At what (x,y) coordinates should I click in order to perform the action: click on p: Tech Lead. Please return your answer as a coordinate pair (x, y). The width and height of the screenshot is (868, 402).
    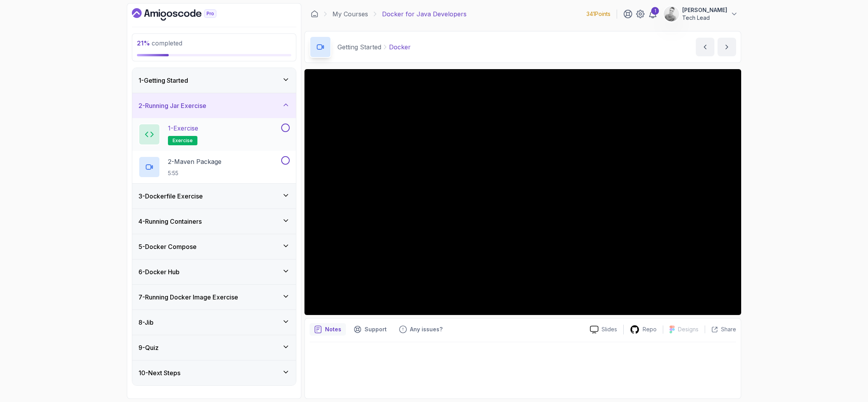
    Looking at the image, I should click on (705, 18).